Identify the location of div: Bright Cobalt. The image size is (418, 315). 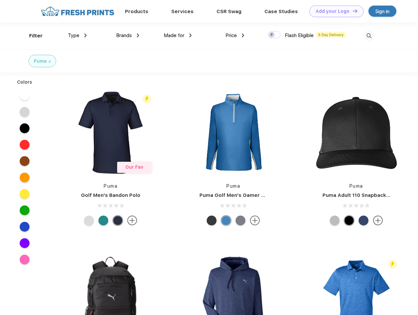
(226, 220).